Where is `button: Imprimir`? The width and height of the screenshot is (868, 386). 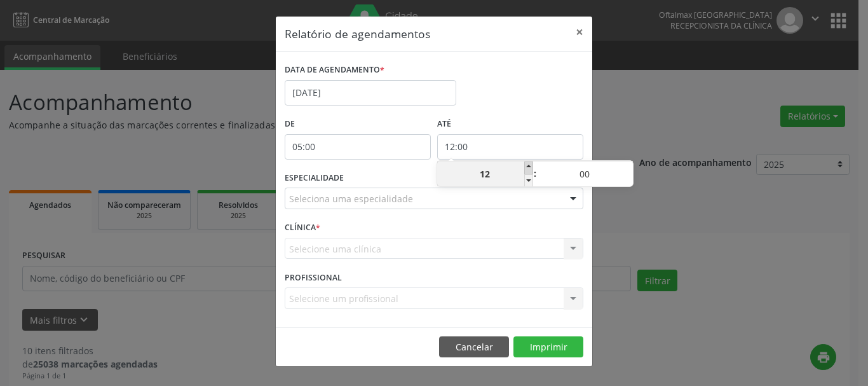
button: Imprimir is located at coordinates (548, 347).